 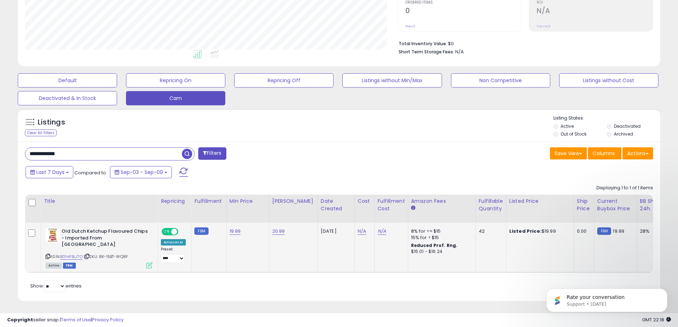 What do you see at coordinates (624, 188) in the screenshot?
I see `div: Displaying 1 to 1 of 1 items` at bounding box center [624, 188].